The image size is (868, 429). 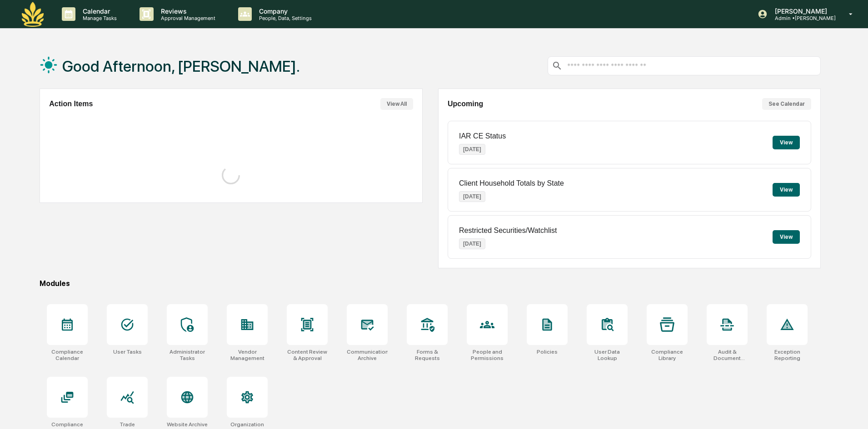 I want to click on div: Exception Reporting, so click(x=787, y=355).